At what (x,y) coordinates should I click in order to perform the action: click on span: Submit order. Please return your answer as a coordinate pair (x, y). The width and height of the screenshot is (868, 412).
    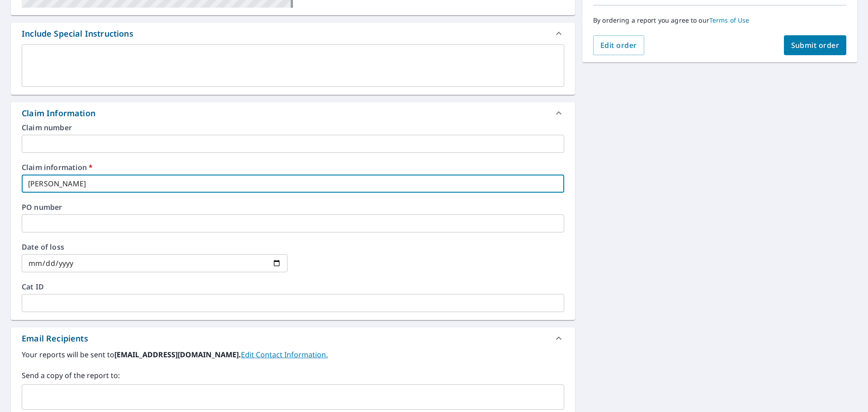
    Looking at the image, I should click on (815, 45).